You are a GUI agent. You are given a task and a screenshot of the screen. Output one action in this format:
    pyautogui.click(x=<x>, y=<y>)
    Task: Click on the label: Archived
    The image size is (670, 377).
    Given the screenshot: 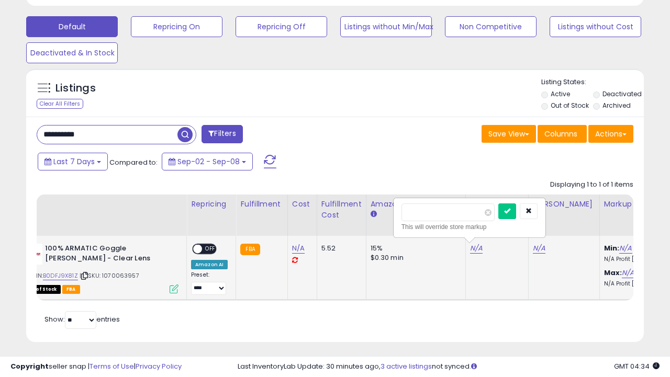 What is the action you would take?
    pyautogui.click(x=617, y=105)
    